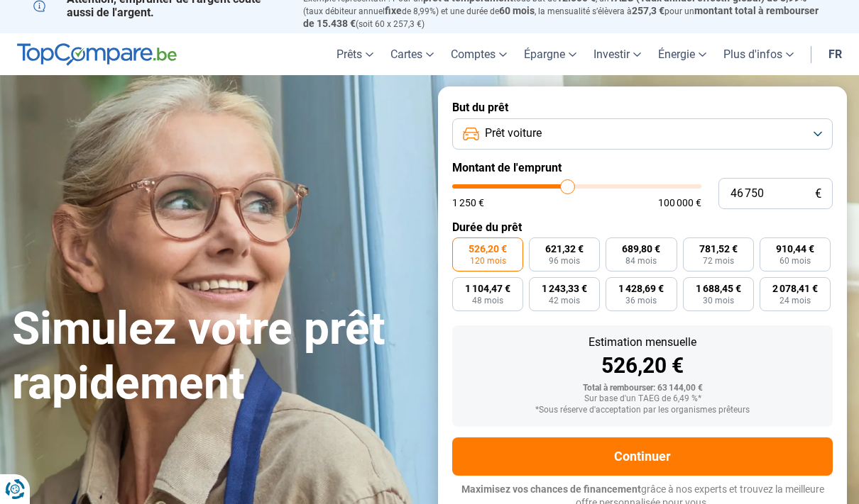 This screenshot has height=504, width=859. What do you see at coordinates (641, 301) in the screenshot?
I see `span: 36 mois` at bounding box center [641, 301].